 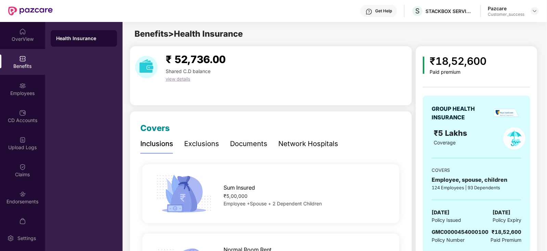 I want to click on img: svg+xml;base64,PHN2ZyBpZD0iTXlfT3JkZXJzIiBkYXRhLW5hbWU9Ik15IE9yZGVycyIgeG1sbnM9Imh0dHA6Ly93d3cudz..., so click(x=23, y=221).